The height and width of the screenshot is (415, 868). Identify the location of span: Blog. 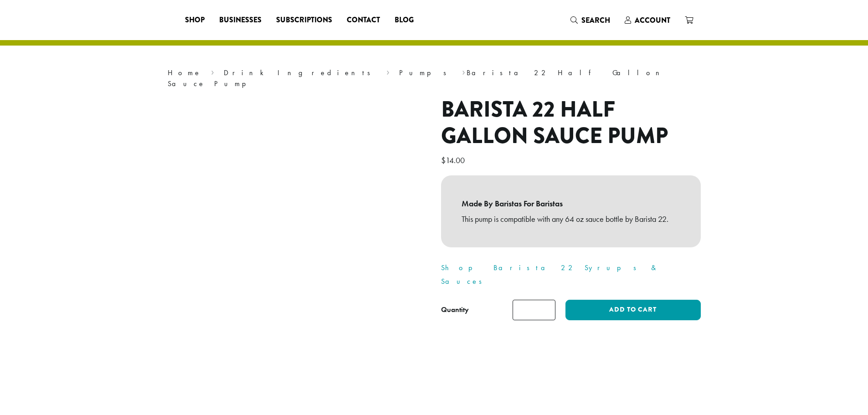
(404, 20).